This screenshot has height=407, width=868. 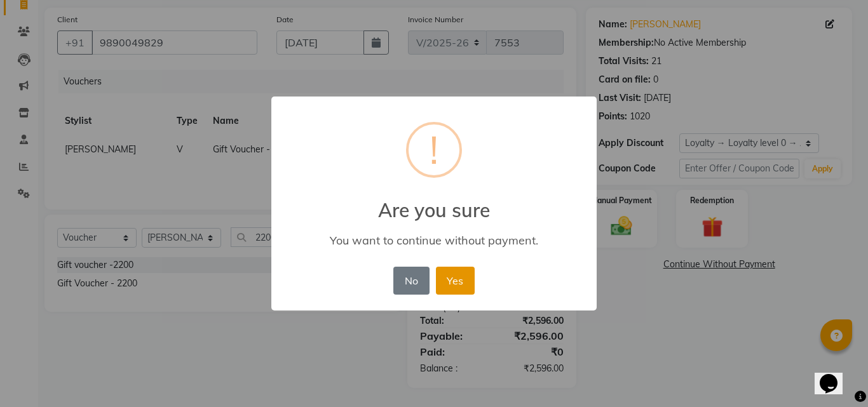 What do you see at coordinates (434, 240) in the screenshot?
I see `div: You want to continue without payment.` at bounding box center [434, 240].